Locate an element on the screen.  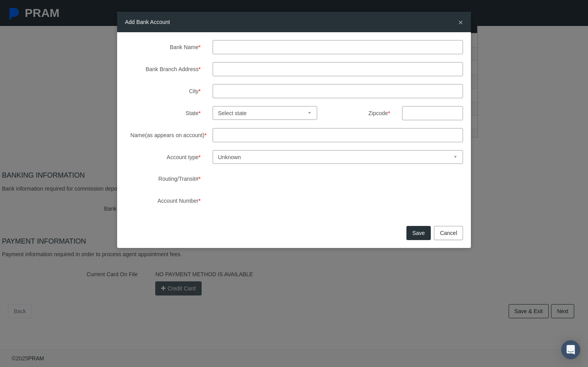
button: Save is located at coordinates (418, 233).